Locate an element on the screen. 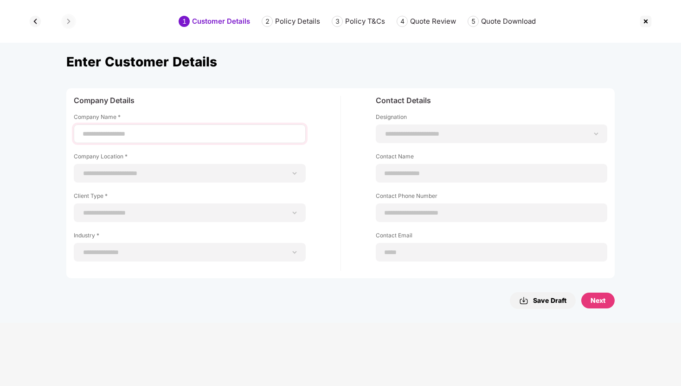 This screenshot has height=386, width=681. div: 1 is located at coordinates (184, 21).